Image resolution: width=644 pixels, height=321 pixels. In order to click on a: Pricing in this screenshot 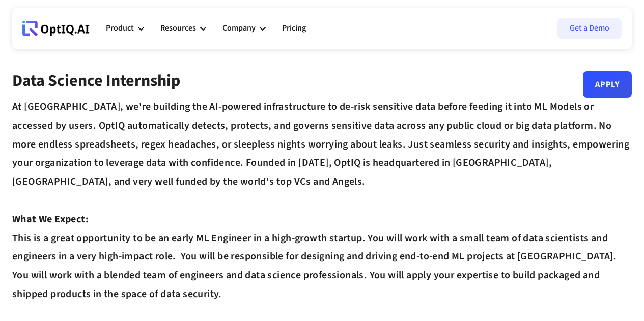, I will do `click(294, 29)`.